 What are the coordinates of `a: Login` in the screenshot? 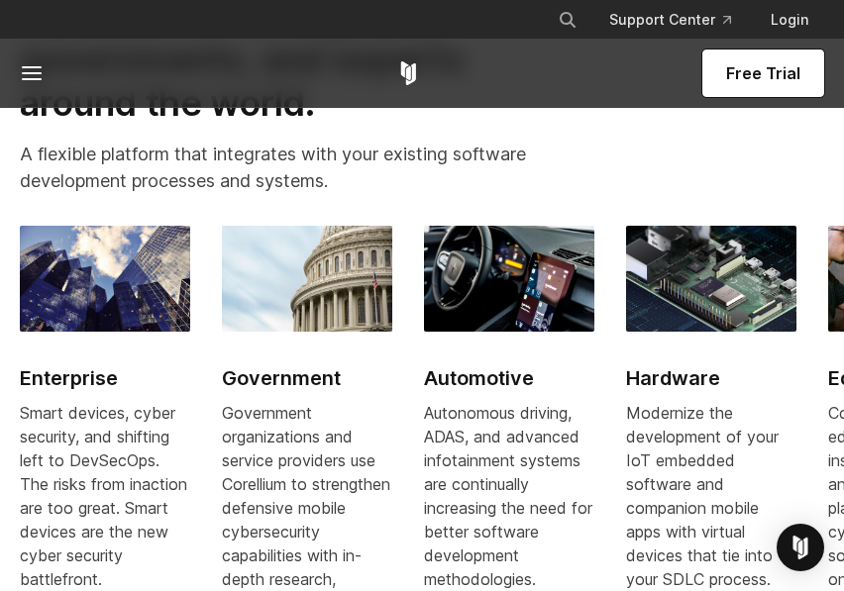 It's located at (790, 20).